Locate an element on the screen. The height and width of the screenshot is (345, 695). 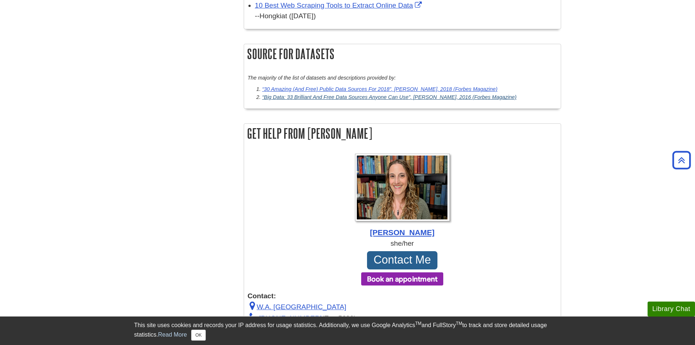
h2: Source for Datasets is located at coordinates (402, 54).